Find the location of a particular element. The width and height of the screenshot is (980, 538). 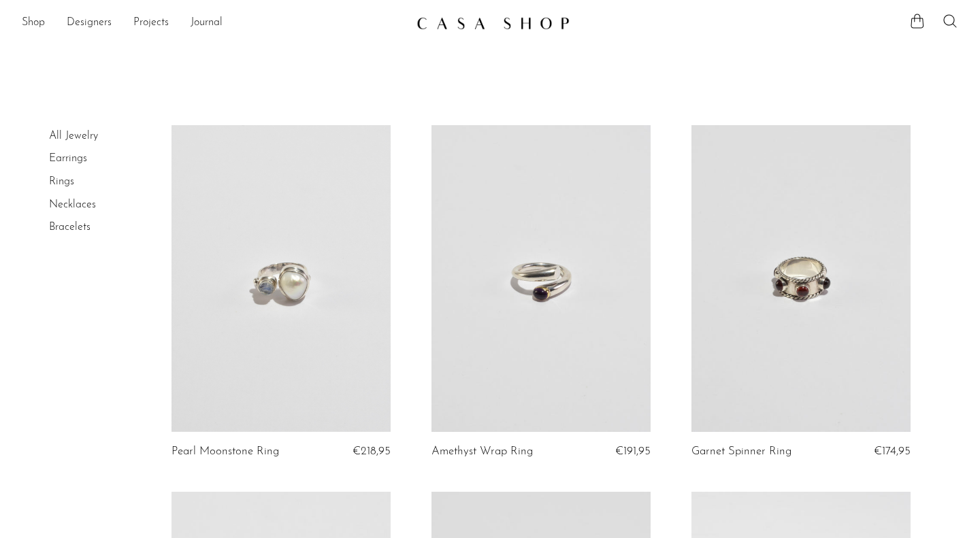

nav: Desktop navigation is located at coordinates (214, 23).